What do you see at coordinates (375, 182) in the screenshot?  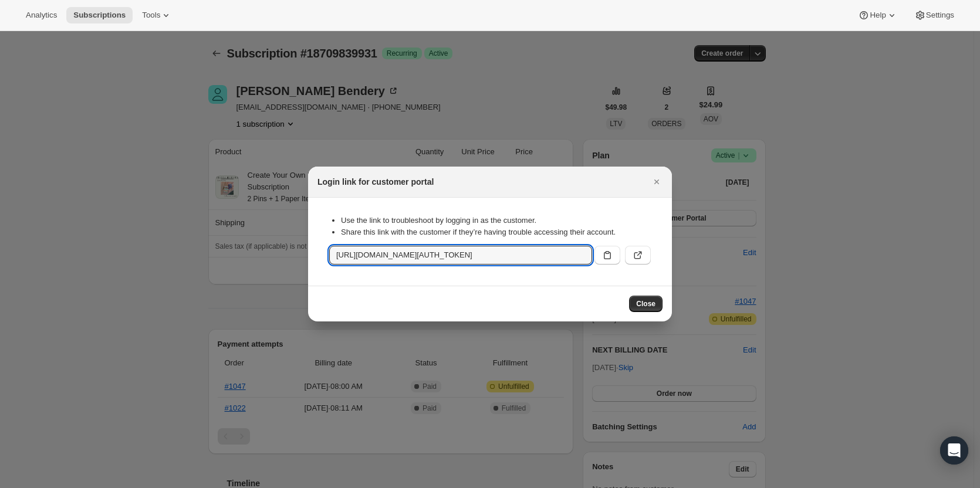 I see `h2: Login link for customer portal` at bounding box center [375, 182].